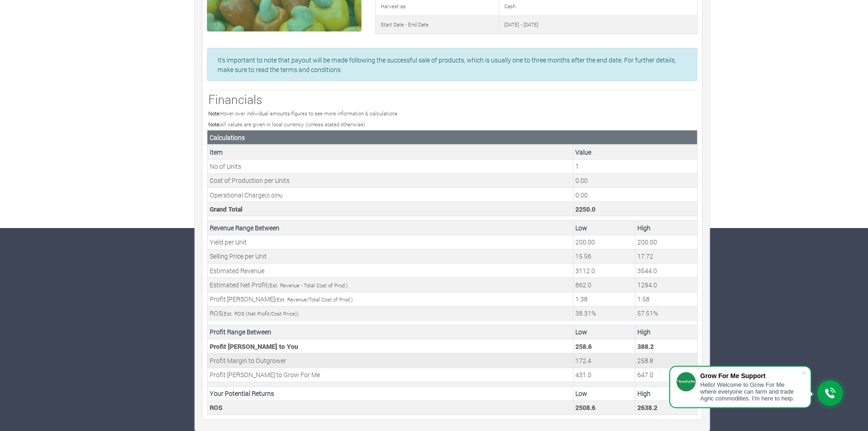 The width and height of the screenshot is (868, 431). Describe the element at coordinates (437, 24) in the screenshot. I see `td: Start Date - End Date` at that location.